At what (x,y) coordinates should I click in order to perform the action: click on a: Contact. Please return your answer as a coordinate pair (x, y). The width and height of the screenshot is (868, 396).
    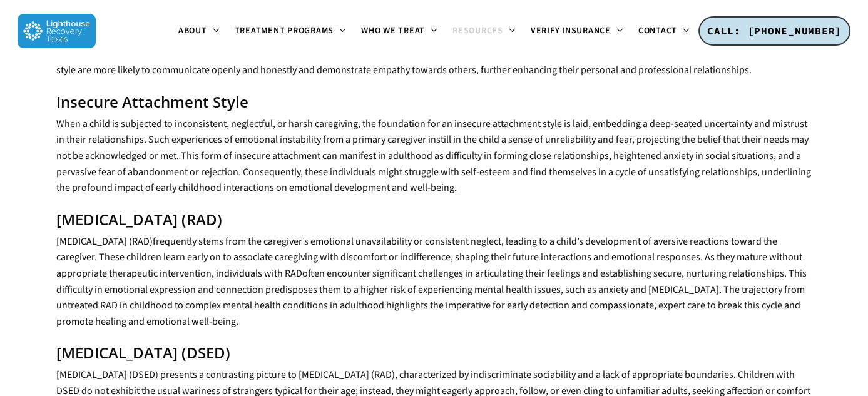
    Looking at the image, I should click on (664, 32).